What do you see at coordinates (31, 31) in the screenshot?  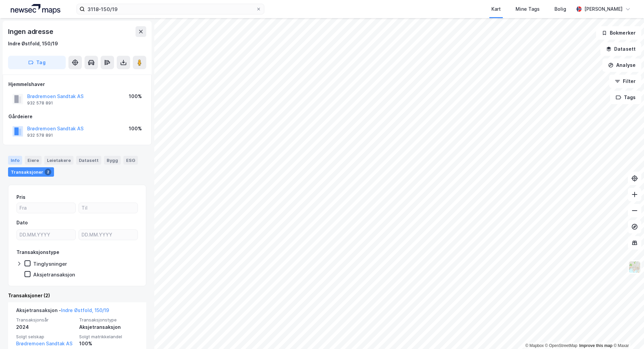 I see `div: Ingen adresse` at bounding box center [31, 31].